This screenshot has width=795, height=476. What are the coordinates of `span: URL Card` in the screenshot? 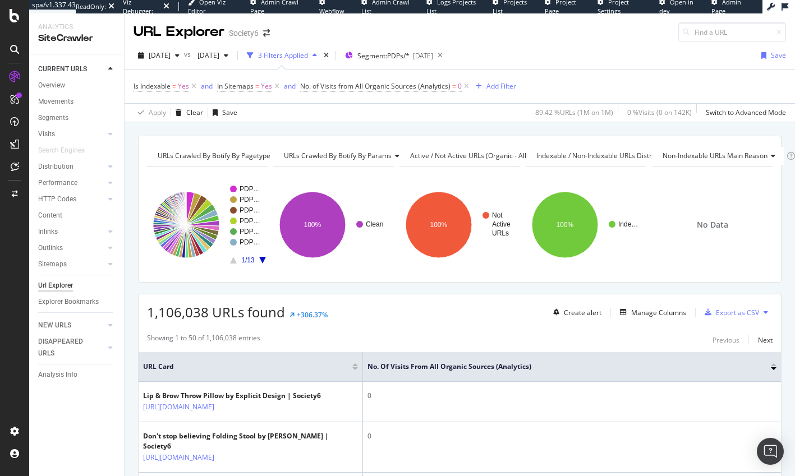 It's located at (246, 367).